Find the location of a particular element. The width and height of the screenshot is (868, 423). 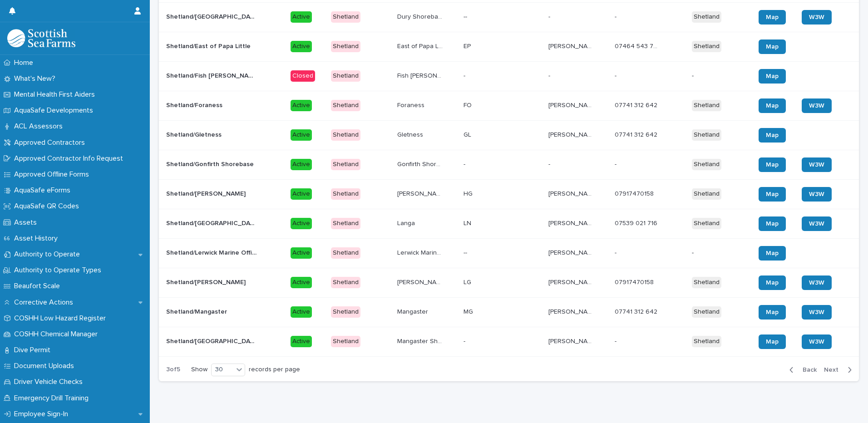

p: Mangaster Shorebase is located at coordinates (421, 340).